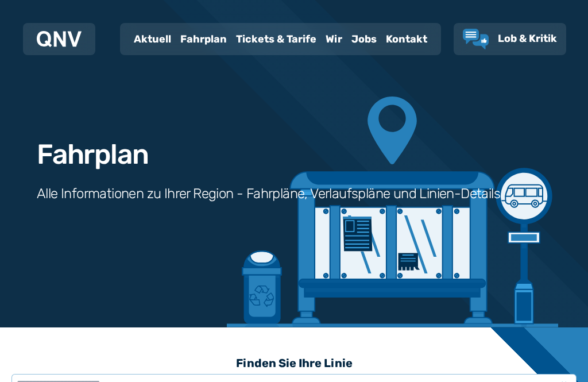 The height and width of the screenshot is (382, 588). I want to click on span: Lob & Kritik, so click(527, 38).